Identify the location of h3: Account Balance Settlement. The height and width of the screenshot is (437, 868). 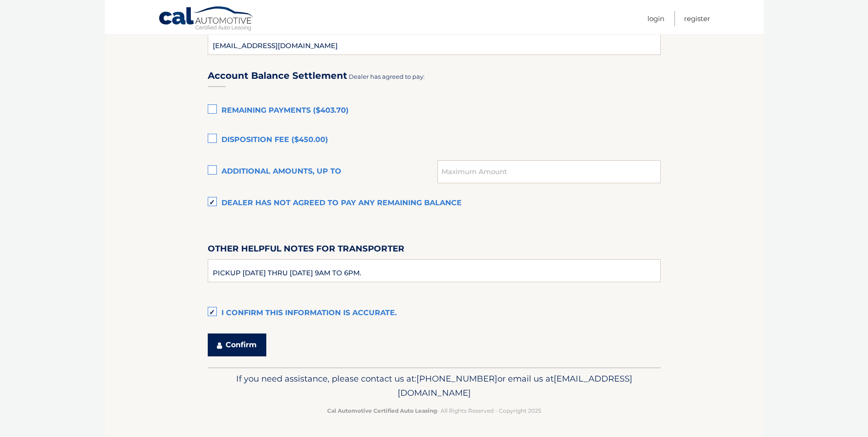
(278, 75).